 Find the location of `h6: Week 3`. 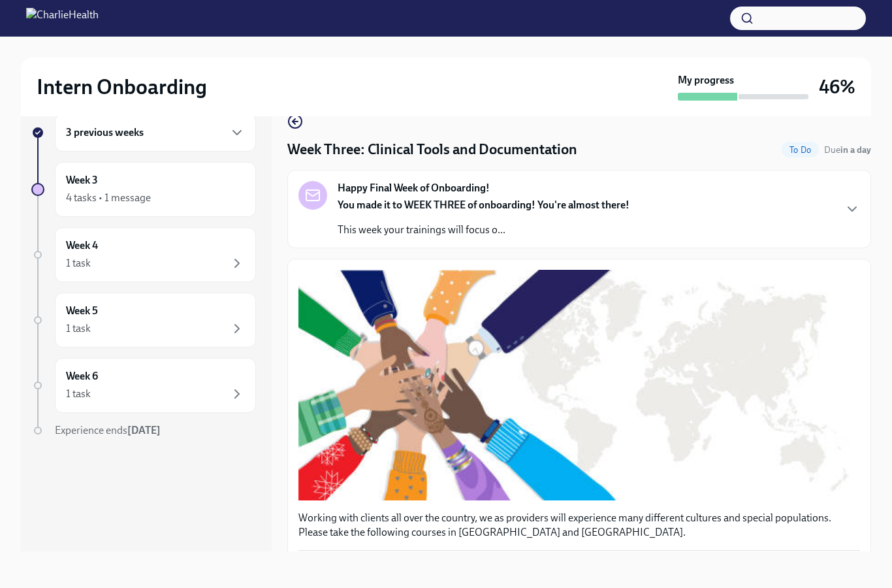

h6: Week 3 is located at coordinates (82, 180).